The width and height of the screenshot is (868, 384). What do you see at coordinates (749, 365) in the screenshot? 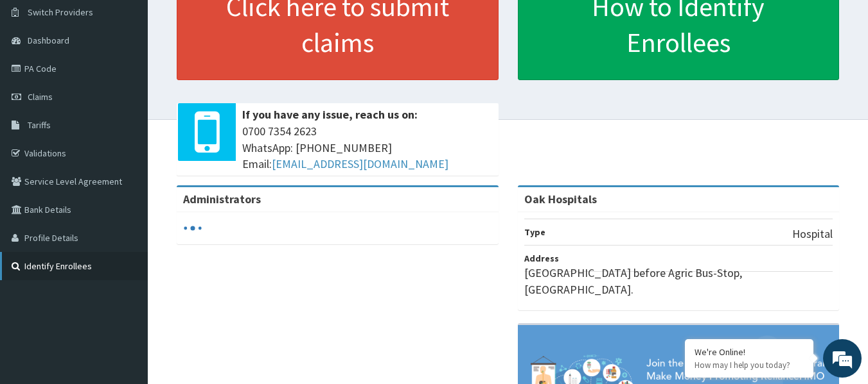
I see `p: How may I help you today?` at bounding box center [749, 365].